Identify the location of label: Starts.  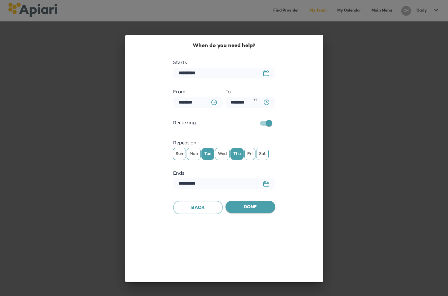
(224, 62).